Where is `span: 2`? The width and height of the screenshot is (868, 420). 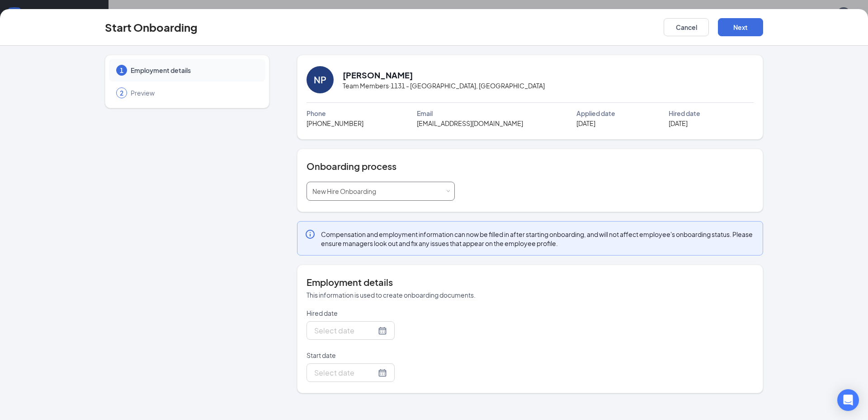 span: 2 is located at coordinates (122, 93).